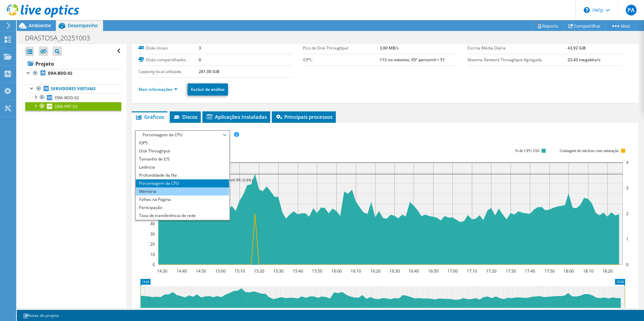 The width and height of the screenshot is (644, 321). Describe the element at coordinates (66, 106) in the screenshot. I see `span: DRA-PRT-03` at that location.